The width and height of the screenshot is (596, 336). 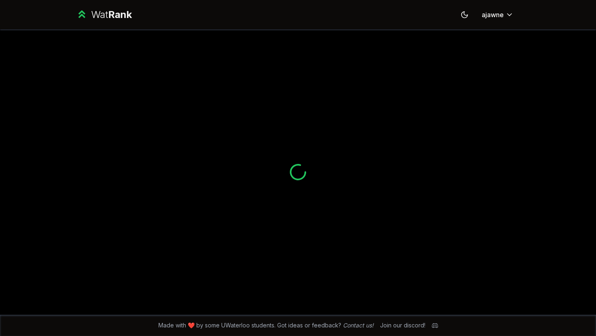 What do you see at coordinates (493, 15) in the screenshot?
I see `span: ajawne` at bounding box center [493, 15].